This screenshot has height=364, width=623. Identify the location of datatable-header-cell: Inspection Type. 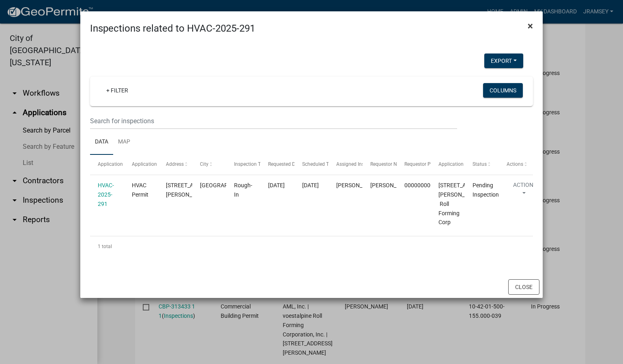
(243, 164).